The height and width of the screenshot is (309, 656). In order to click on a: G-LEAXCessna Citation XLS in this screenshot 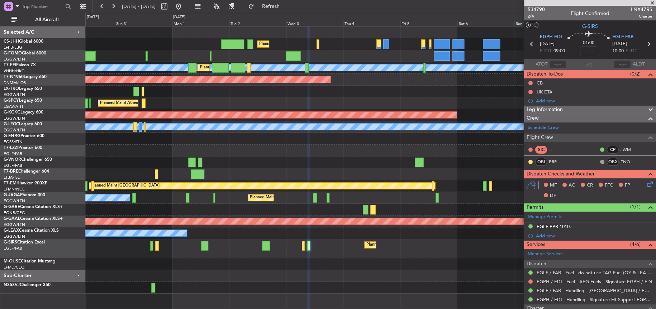, I will do `click(31, 231)`.